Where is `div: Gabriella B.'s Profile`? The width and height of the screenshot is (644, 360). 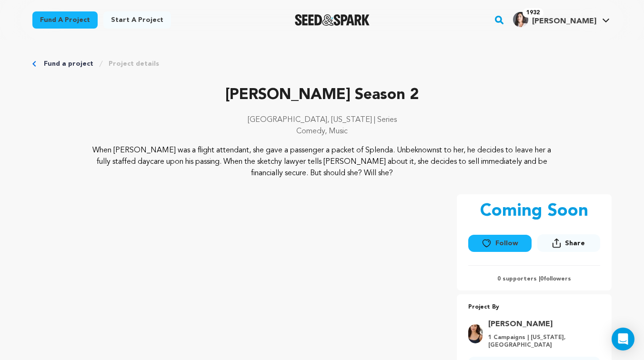
div: Gabriella B.'s Profile is located at coordinates (554, 19).